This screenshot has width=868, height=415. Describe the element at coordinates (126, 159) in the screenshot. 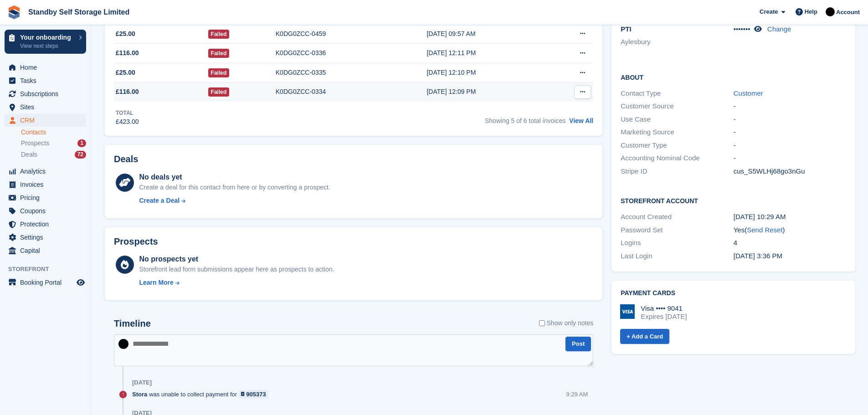

I see `h2: Deals` at that location.